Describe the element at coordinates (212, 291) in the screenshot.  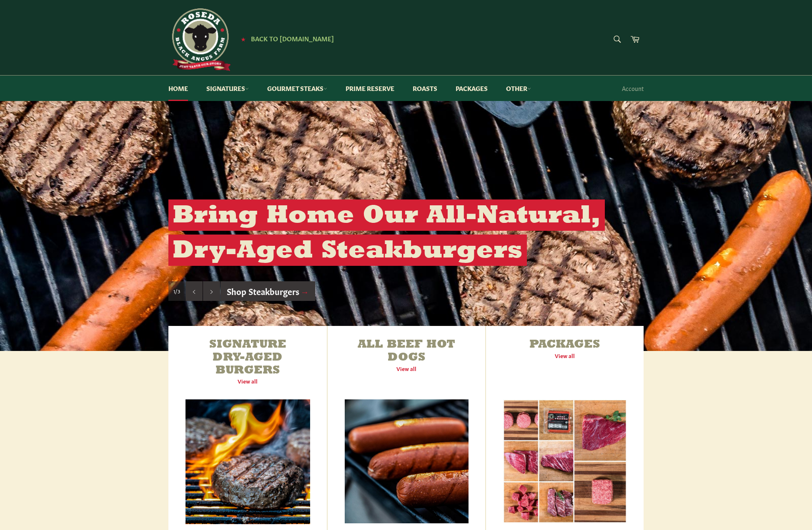
I see `button: Next slide` at that location.